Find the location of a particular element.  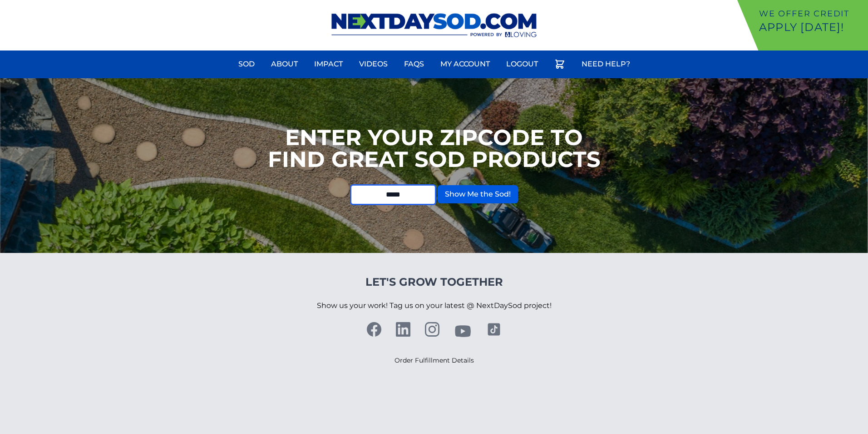

p: Show us your work! Tag us on your latest @ NextDaySod project! is located at coordinates (434, 305).